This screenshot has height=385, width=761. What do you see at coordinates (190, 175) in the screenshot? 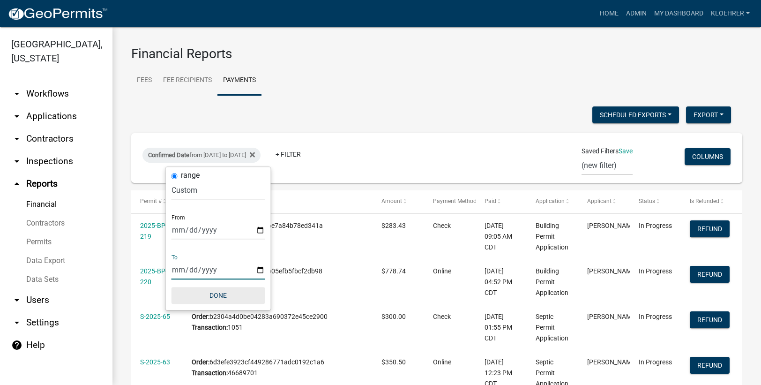
I see `label: range` at bounding box center [190, 175].